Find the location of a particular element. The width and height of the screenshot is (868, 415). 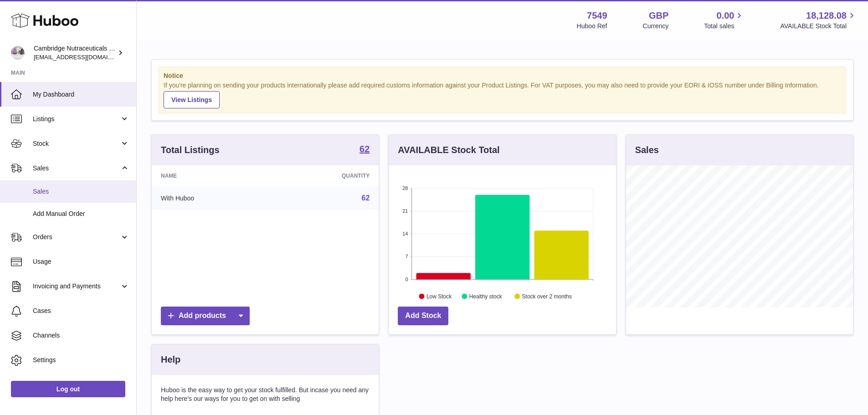

span: Listings is located at coordinates (76, 119).